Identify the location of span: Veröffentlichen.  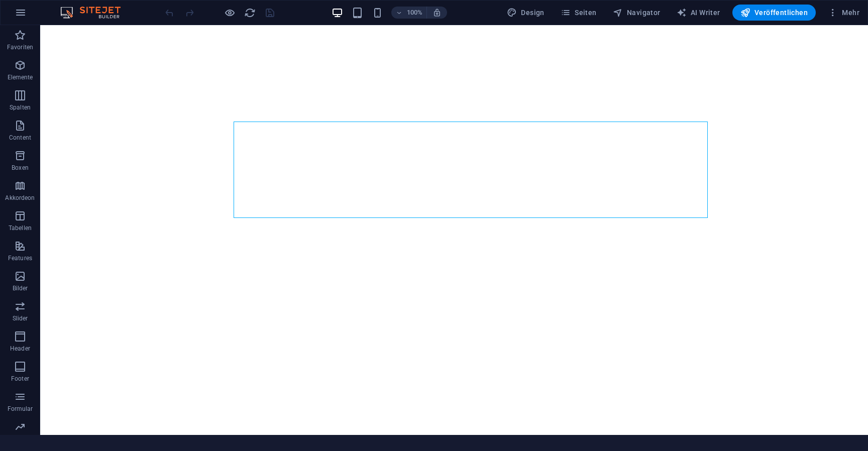
(774, 13).